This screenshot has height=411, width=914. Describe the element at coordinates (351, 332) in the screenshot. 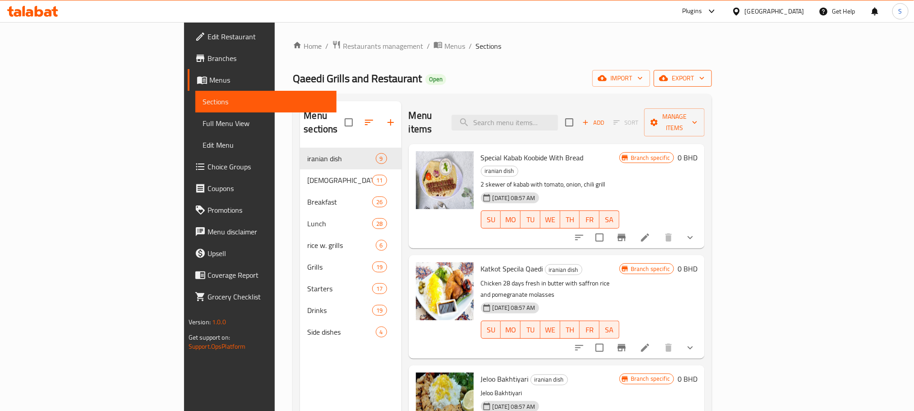

I see `div: Side dishes4` at that location.